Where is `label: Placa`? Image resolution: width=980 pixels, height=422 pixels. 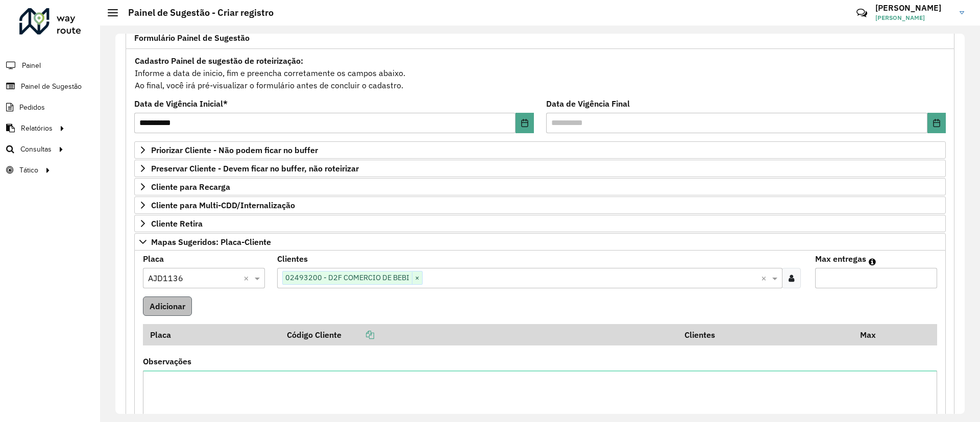
label: Placa is located at coordinates (153, 259).